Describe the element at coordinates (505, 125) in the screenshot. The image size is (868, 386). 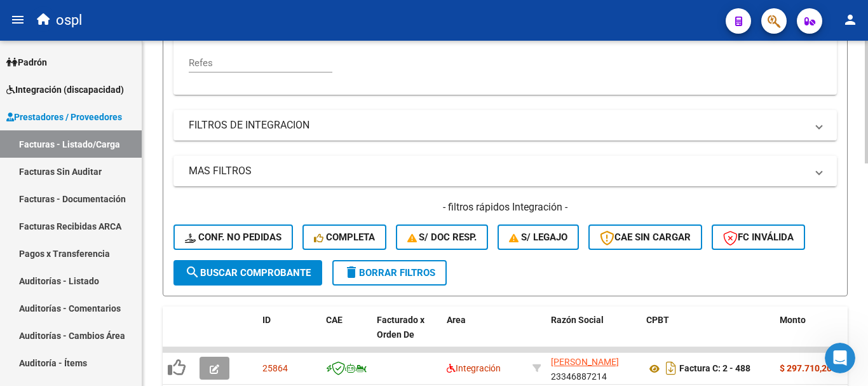
I see `mat-expansion-panel-header: FILTROS DE INTEGRACION` at that location.